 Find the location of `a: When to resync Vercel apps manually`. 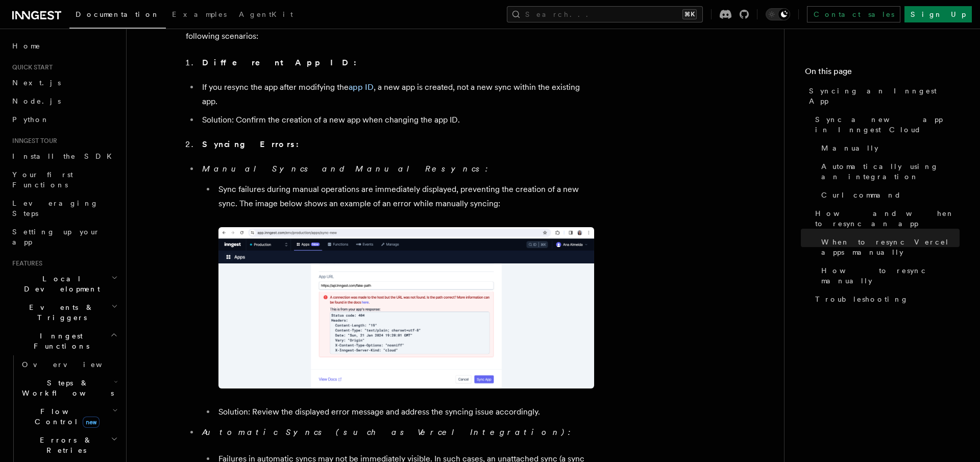

a: When to resync Vercel apps manually is located at coordinates (888, 247).